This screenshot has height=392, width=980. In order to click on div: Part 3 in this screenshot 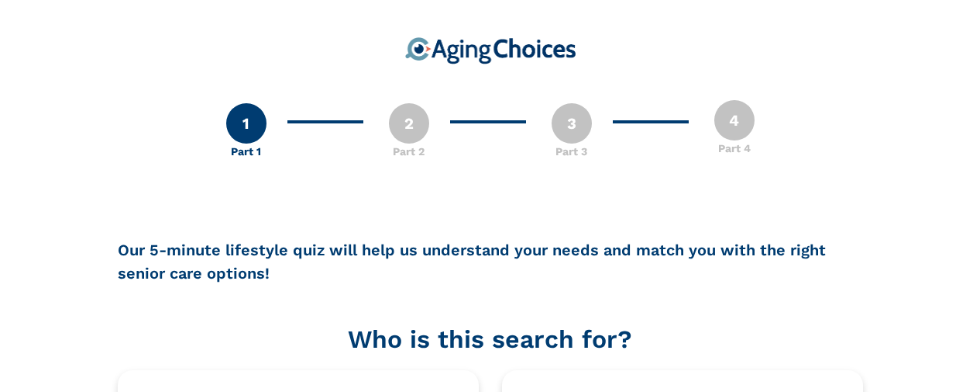, I will do `click(571, 151)`.